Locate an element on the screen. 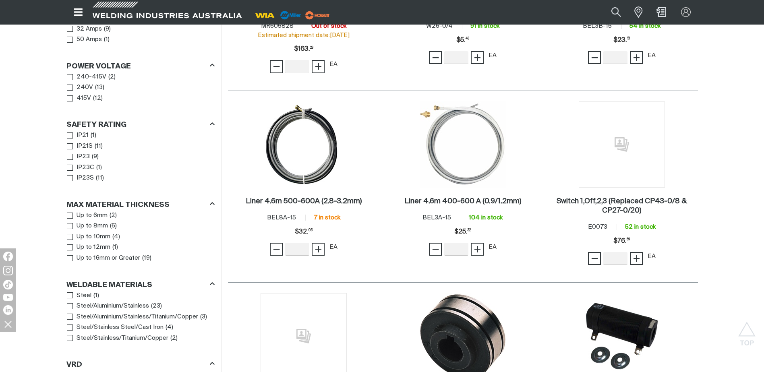 The image size is (764, 372). a: Up to 6mm is located at coordinates (87, 216).